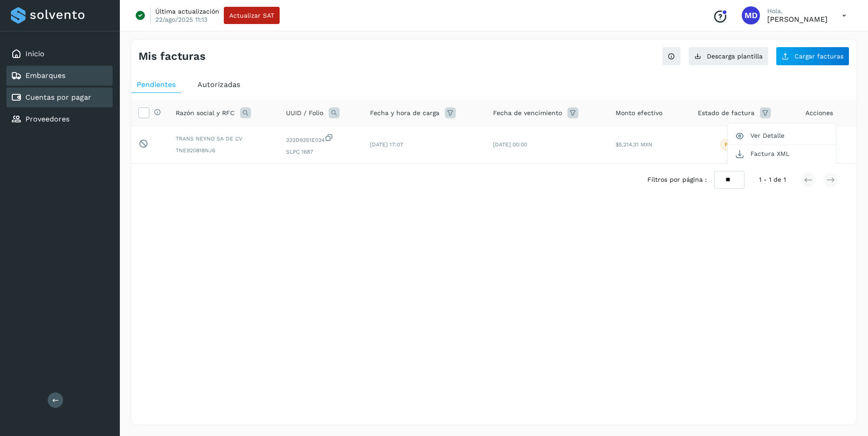  I want to click on div: Proveedores, so click(59, 119).